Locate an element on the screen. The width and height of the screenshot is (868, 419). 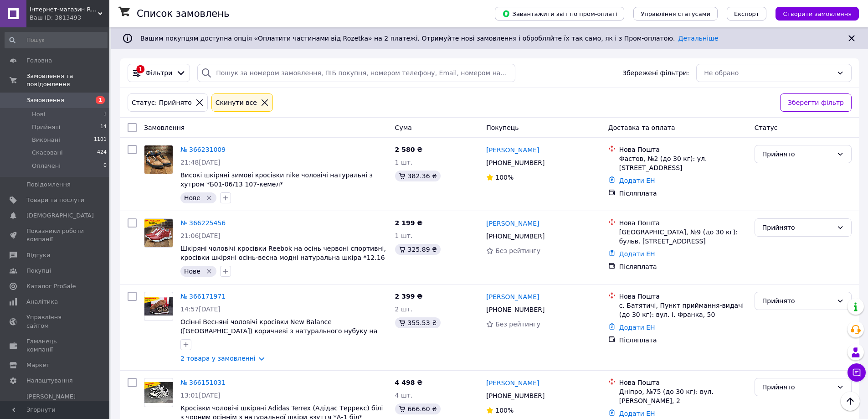
span: Зберегти фільтр is located at coordinates (816, 102).